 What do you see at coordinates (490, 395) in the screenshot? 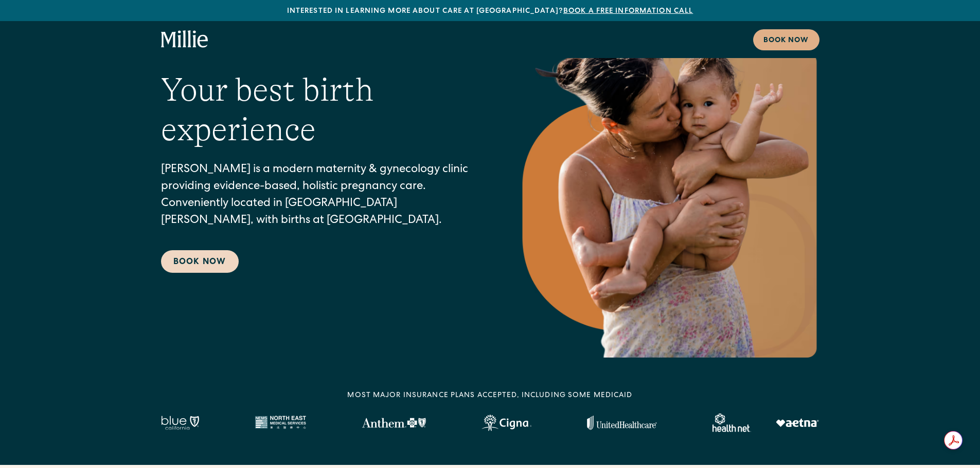
I see `div: MOST MAJOR INSURANCE PLANS ACCEPTED, INCLUDING some MEDICAID` at bounding box center [490, 395].